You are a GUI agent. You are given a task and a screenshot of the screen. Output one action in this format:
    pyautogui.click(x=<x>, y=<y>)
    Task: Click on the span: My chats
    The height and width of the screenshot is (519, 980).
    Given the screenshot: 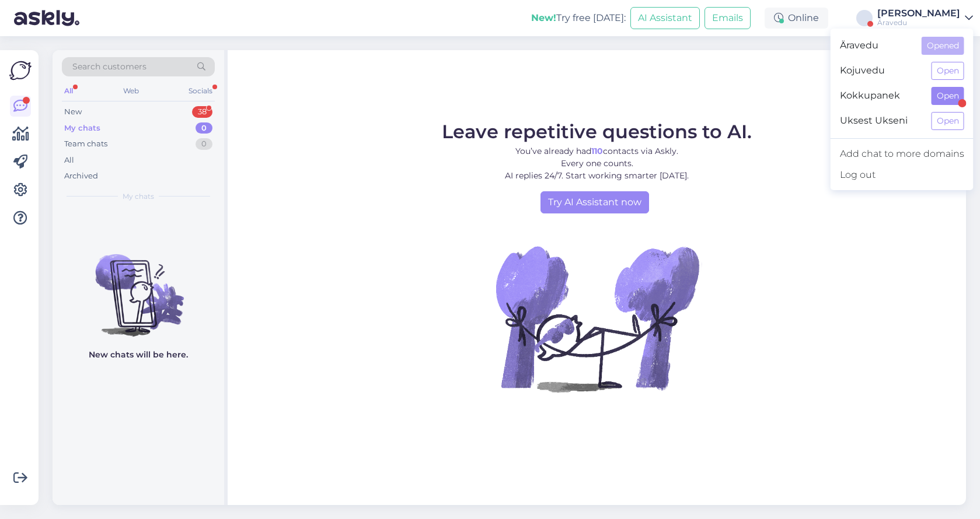 What is the action you would take?
    pyautogui.click(x=138, y=197)
    